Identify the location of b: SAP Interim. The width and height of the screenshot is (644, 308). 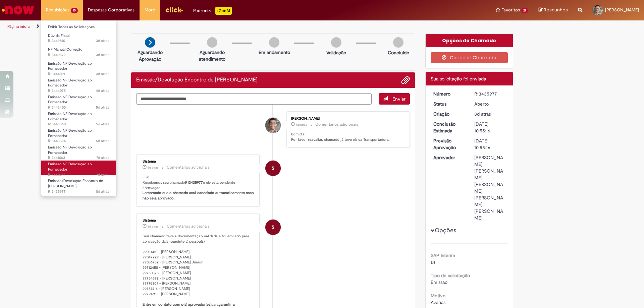
(443, 255).